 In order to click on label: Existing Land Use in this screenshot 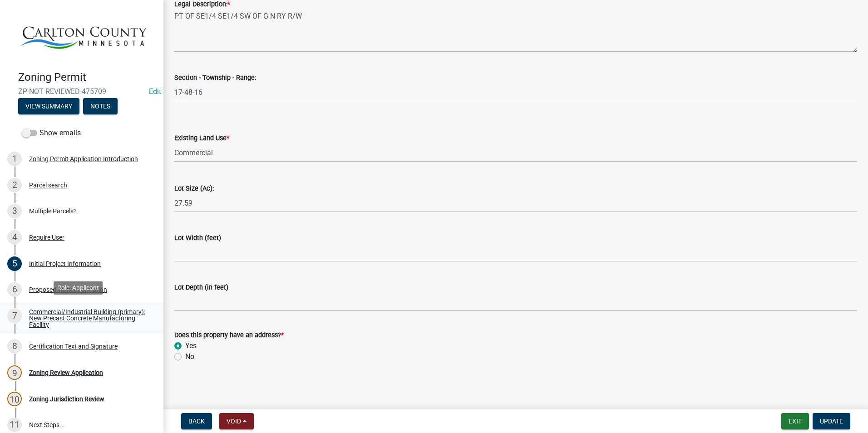, I will do `click(201, 138)`.